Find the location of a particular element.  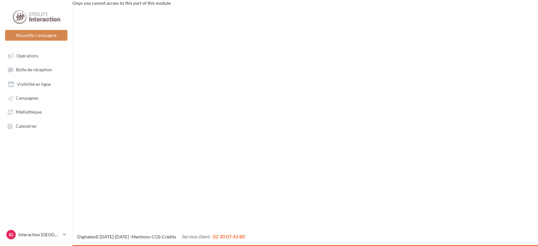

a: Mentions is located at coordinates (141, 236).